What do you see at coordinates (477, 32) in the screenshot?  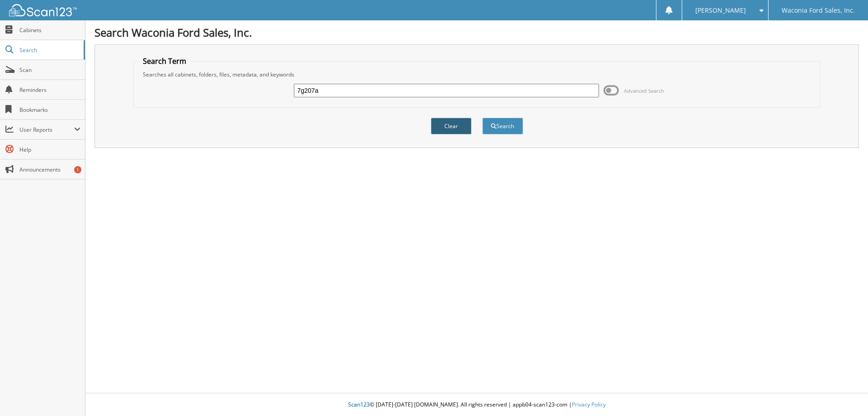 I see `h1: Search Waconia Ford Sales, Inc.` at bounding box center [477, 32].